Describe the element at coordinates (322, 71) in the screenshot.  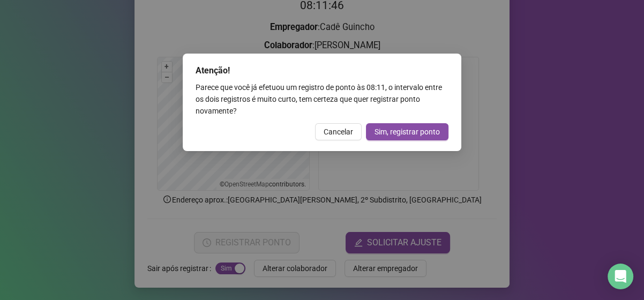
I see `div: Atenção!` at that location.